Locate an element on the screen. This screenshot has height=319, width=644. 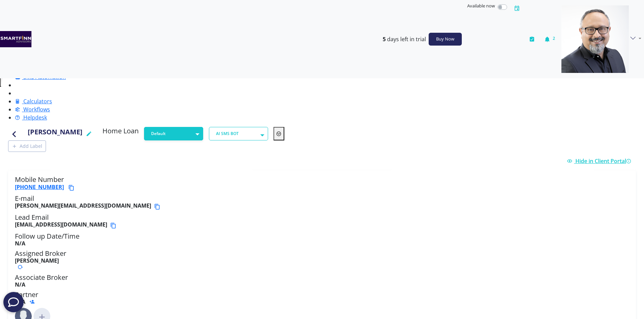
b: 5 is located at coordinates (385, 39).